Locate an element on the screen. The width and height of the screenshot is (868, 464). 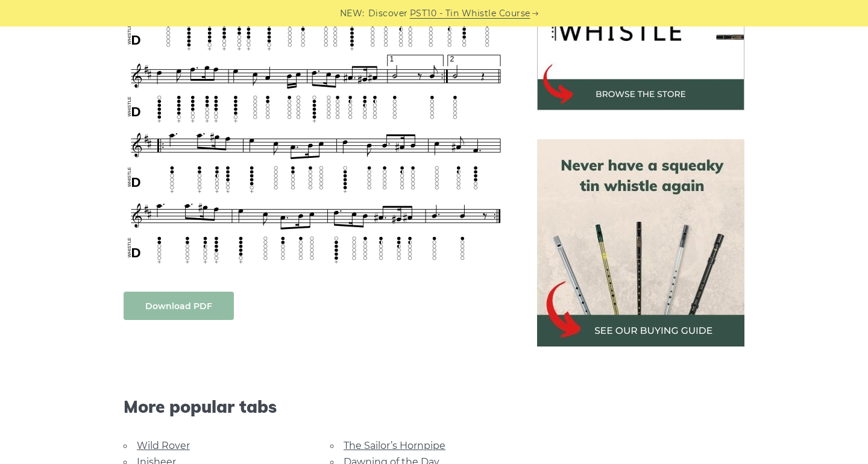
a: Wild Rover is located at coordinates (163, 445).